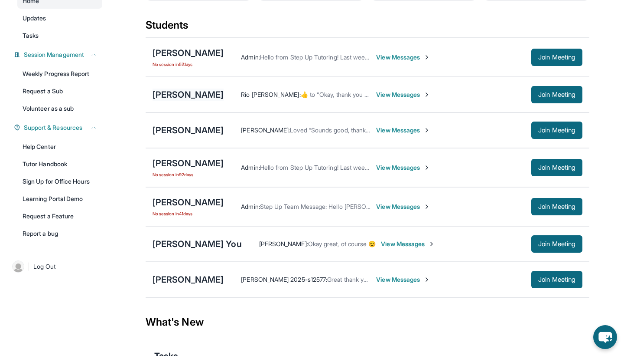 Image resolution: width=624 pixels, height=356 pixels. What do you see at coordinates (60, 147) in the screenshot?
I see `a: Help Center` at bounding box center [60, 147].